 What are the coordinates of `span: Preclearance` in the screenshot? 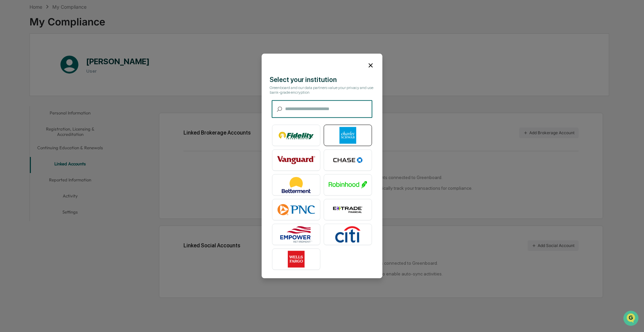 It's located at (28, 88).